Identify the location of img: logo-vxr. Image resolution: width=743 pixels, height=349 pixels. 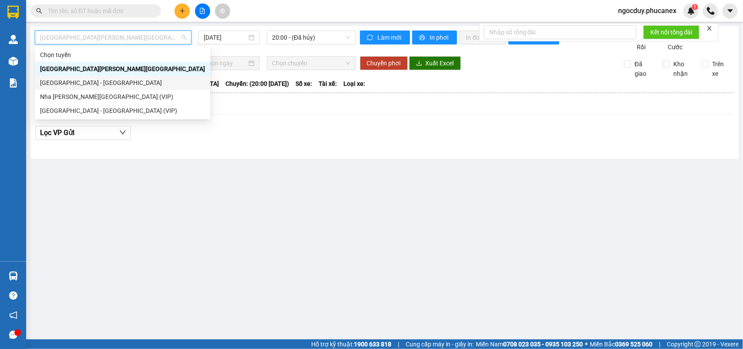
(13, 12).